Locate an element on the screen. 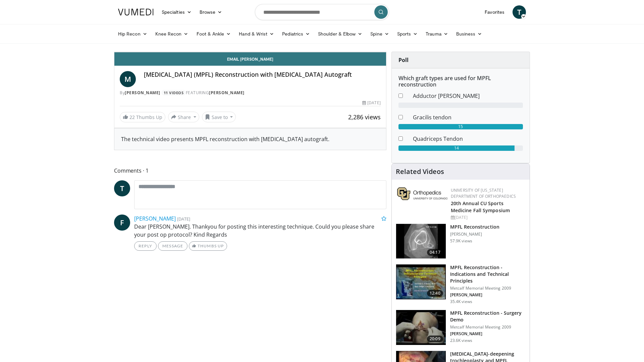 The height and width of the screenshot is (362, 644). h3: MPFL Reconstruction - Surgery Demo is located at coordinates (488, 316).